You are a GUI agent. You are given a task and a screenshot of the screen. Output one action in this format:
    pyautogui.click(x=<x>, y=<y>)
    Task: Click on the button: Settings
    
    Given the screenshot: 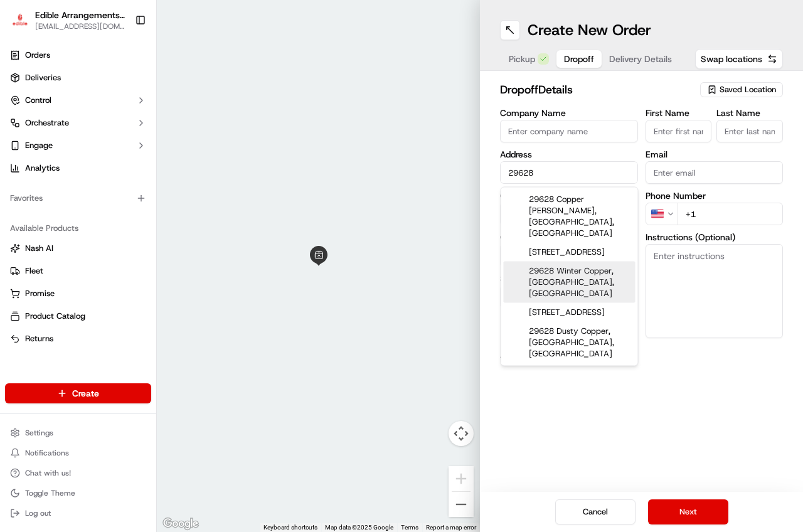 What is the action you would take?
    pyautogui.click(x=78, y=433)
    